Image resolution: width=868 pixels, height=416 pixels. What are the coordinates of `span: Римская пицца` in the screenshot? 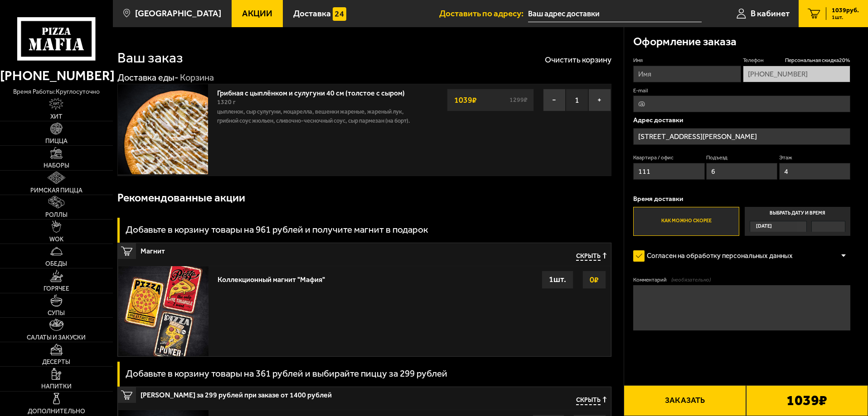 It's located at (56, 190).